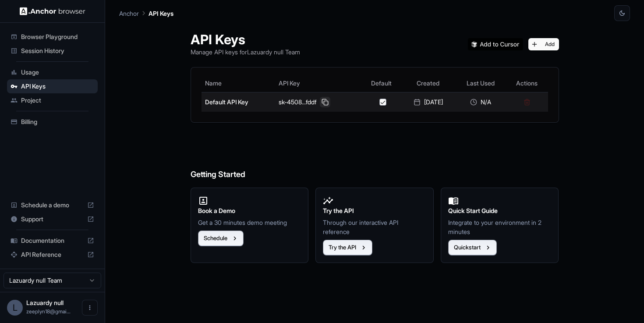  Describe the element at coordinates (347, 247) in the screenshot. I see `button: Try the API` at that location.